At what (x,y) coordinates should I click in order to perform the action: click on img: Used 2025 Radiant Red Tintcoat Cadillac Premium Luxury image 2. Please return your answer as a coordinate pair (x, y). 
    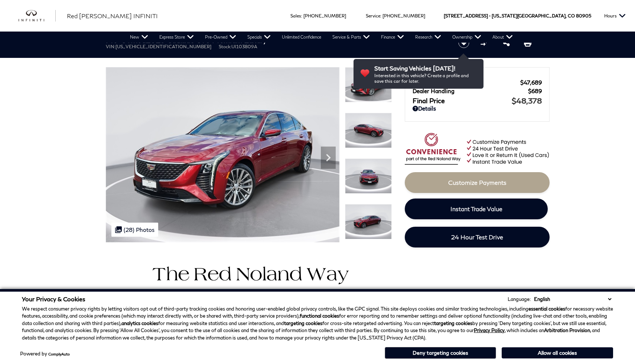
    Looking at the image, I should click on (368, 130).